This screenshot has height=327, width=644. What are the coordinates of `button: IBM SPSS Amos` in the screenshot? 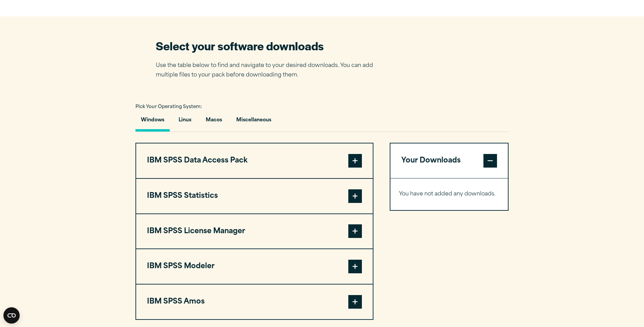 It's located at (254, 302).